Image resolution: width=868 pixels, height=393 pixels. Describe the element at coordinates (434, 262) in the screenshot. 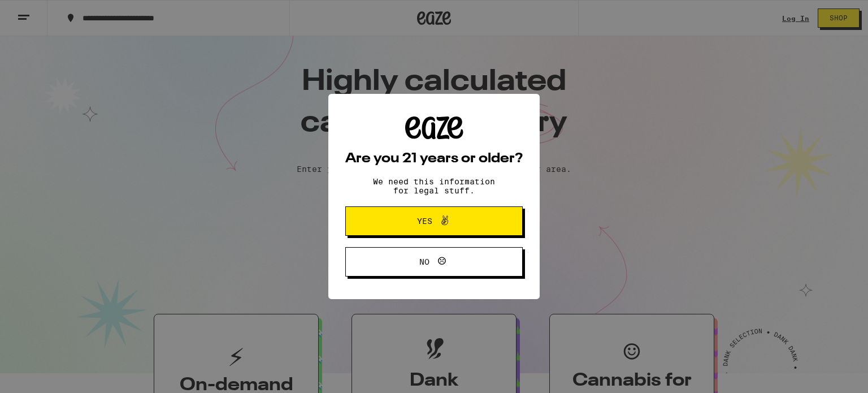

I see `button: No` at that location.